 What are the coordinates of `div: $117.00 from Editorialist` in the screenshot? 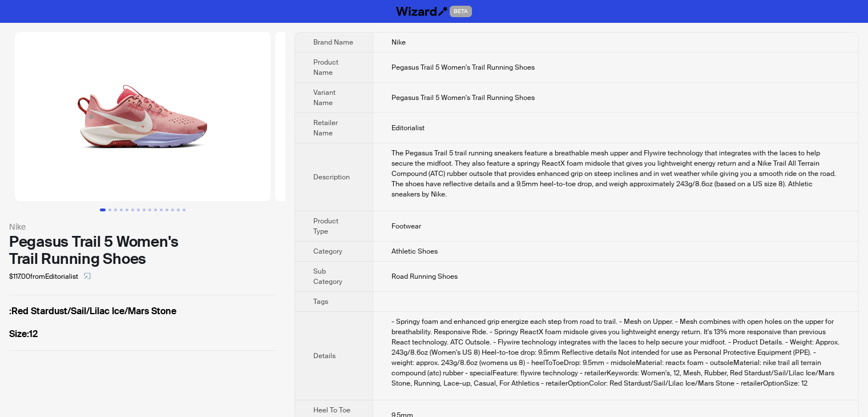 It's located at (142, 276).